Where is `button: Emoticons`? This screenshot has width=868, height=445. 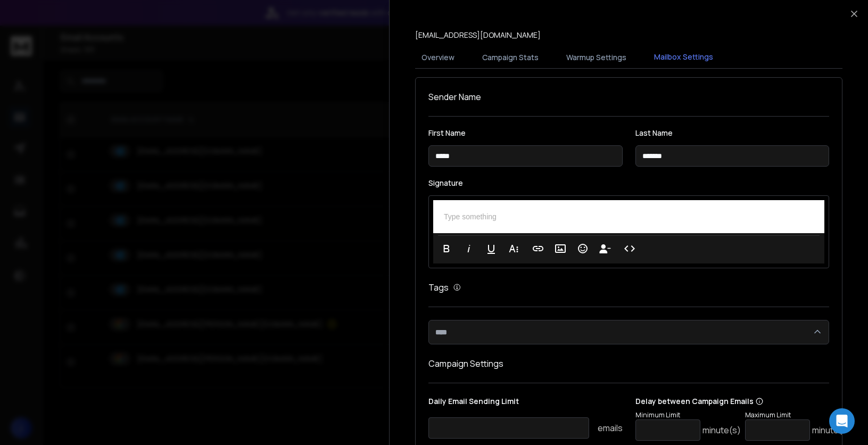 button: Emoticons is located at coordinates (583, 249).